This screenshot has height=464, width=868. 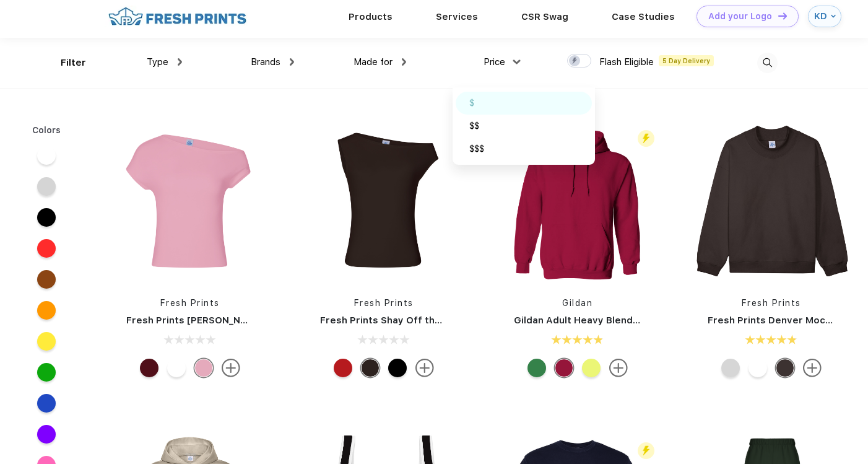 I want to click on a: Fresh Prints Shay Off the Shoulder Tank, so click(x=415, y=320).